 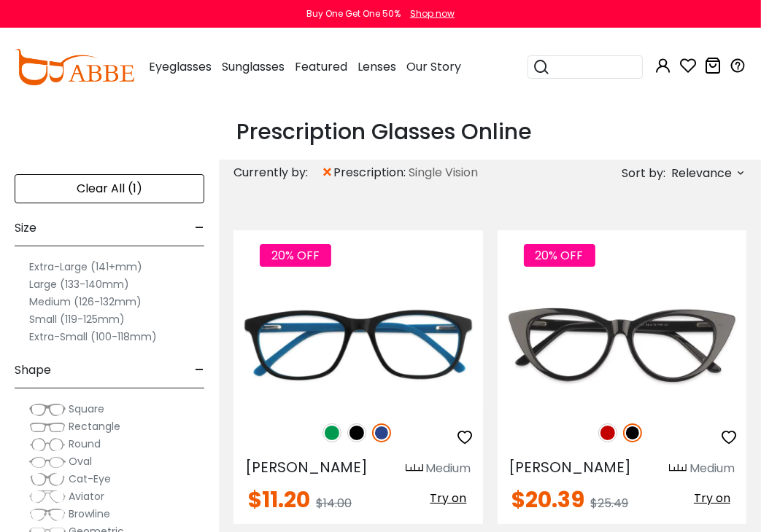 What do you see at coordinates (253, 66) in the screenshot?
I see `span: Sunglasses` at bounding box center [253, 66].